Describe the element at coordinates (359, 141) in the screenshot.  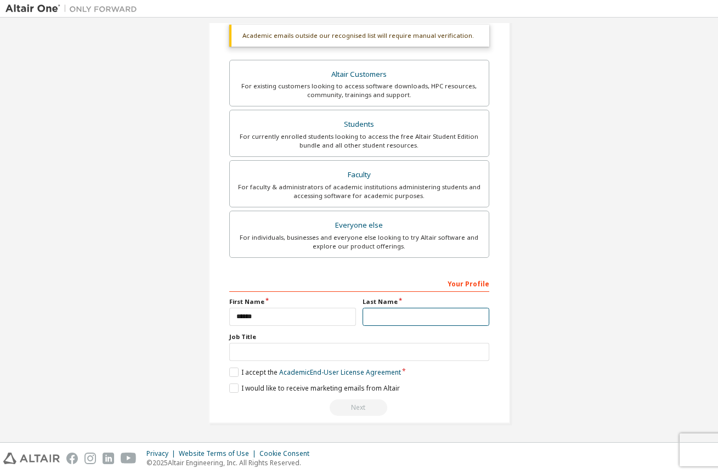
I see `div: For currently enrolled students looking to access the free Altair Student Edition bundle and all ...` at that location.